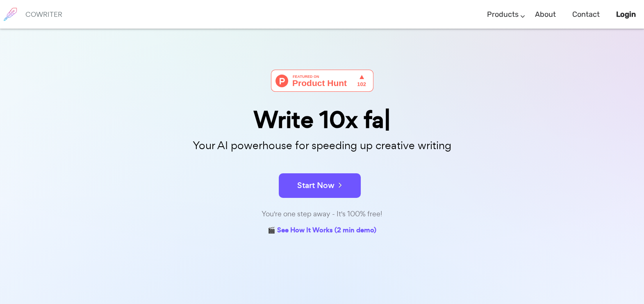  I want to click on button: Start Now, so click(320, 186).